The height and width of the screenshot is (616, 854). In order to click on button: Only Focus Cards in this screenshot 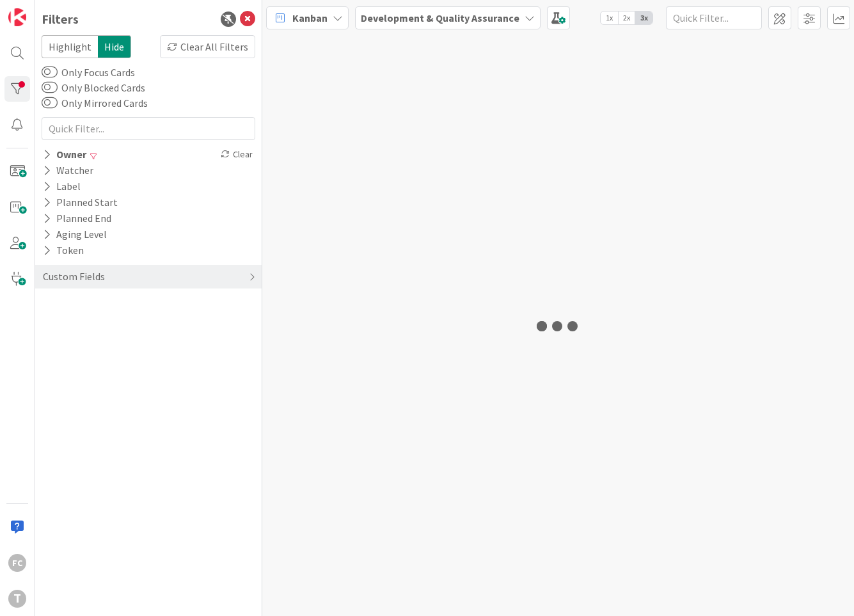, I will do `click(49, 72)`.